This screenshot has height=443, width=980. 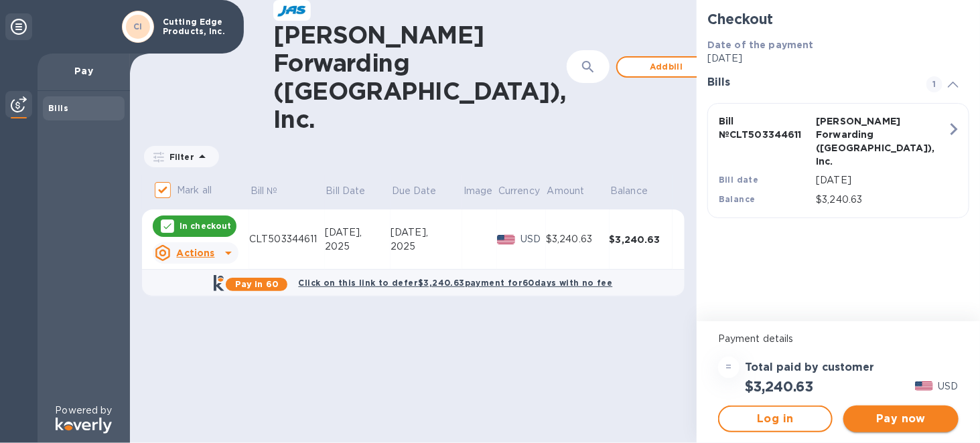 I want to click on button: Pay now, so click(x=900, y=419).